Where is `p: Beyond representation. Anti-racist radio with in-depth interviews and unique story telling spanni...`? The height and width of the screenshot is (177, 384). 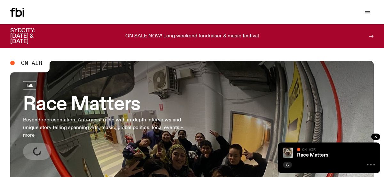 p: Beyond representation. Anti-racist radio with in-depth interviews and unique story telling spanni... is located at coordinates (105, 128).